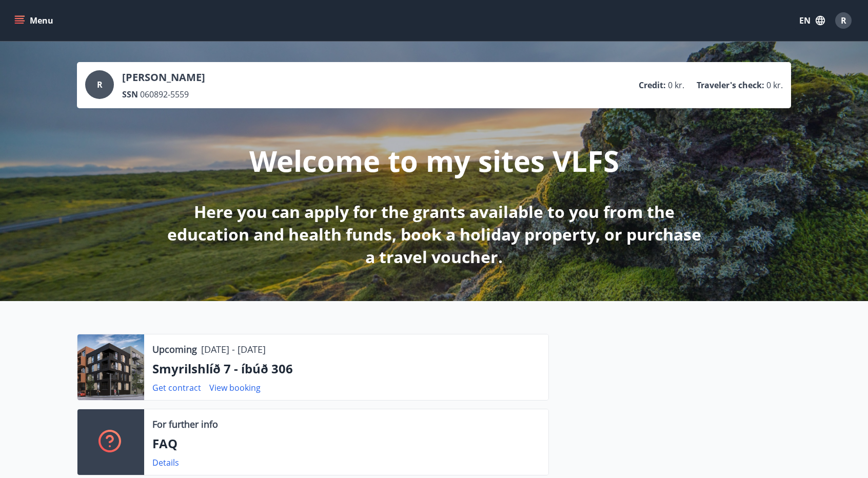 This screenshot has width=868, height=478. I want to click on a: Get contract, so click(176, 388).